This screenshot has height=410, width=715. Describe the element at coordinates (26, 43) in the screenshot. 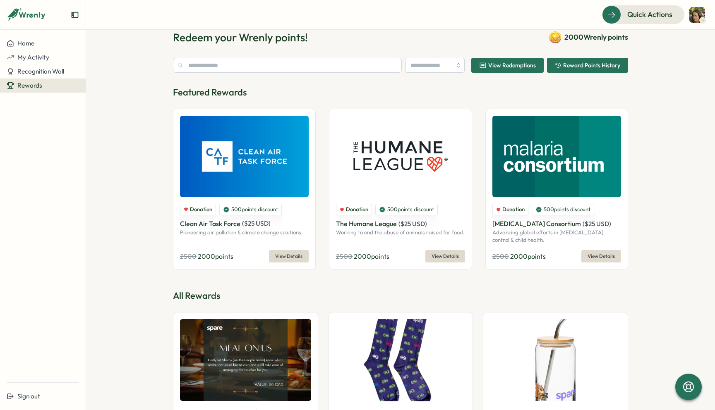

I see `span: Home` at that location.